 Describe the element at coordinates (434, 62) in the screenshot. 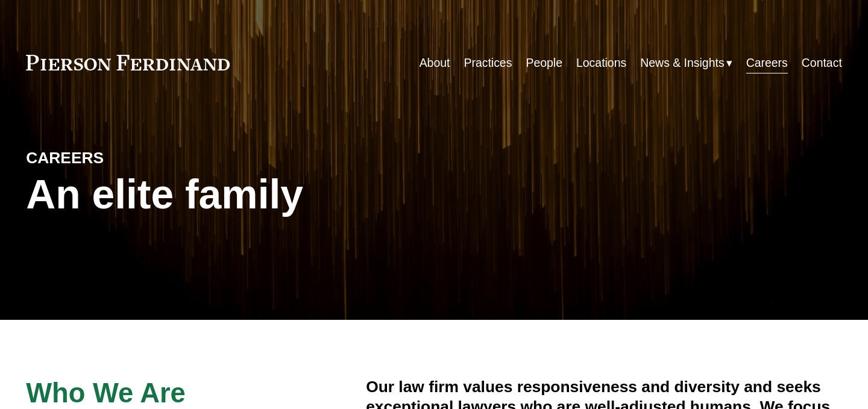

I see `a: About` at that location.